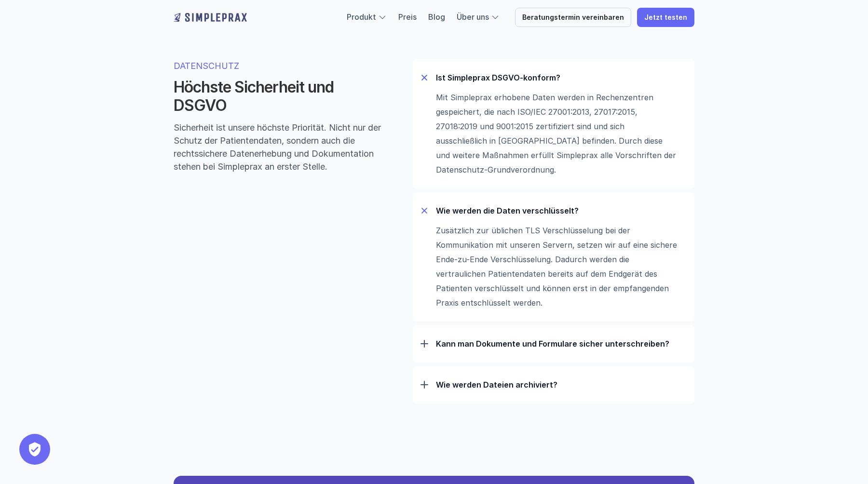 This screenshot has width=868, height=484. What do you see at coordinates (573, 18) in the screenshot?
I see `p: Beratungstermin vereinbaren` at bounding box center [573, 18].